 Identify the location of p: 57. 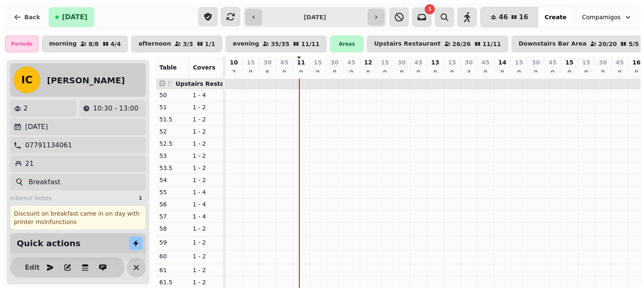
(173, 217).